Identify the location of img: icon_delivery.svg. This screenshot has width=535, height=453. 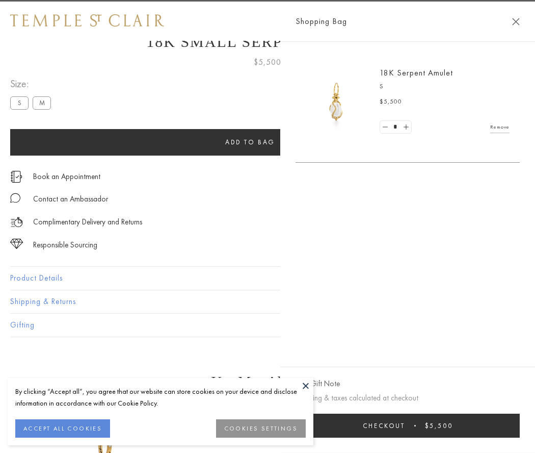
(16, 222).